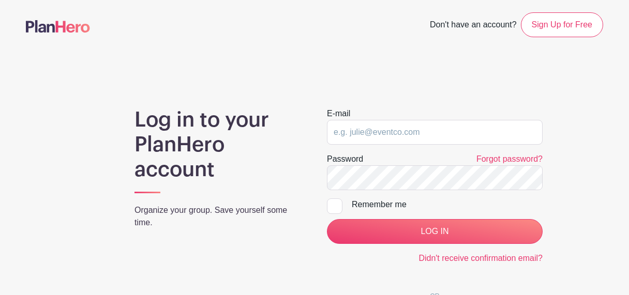 The height and width of the screenshot is (295, 629). What do you see at coordinates (218, 217) in the screenshot?
I see `p: Organize your group. Save yourself some time.` at bounding box center [218, 217].